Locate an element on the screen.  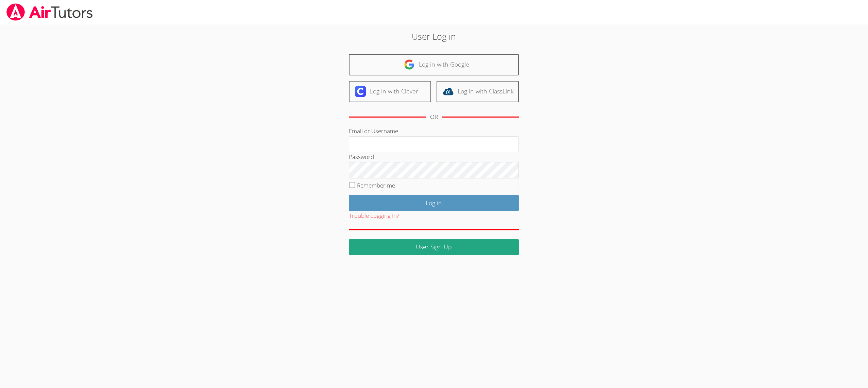
label: Email or Username is located at coordinates (373, 131).